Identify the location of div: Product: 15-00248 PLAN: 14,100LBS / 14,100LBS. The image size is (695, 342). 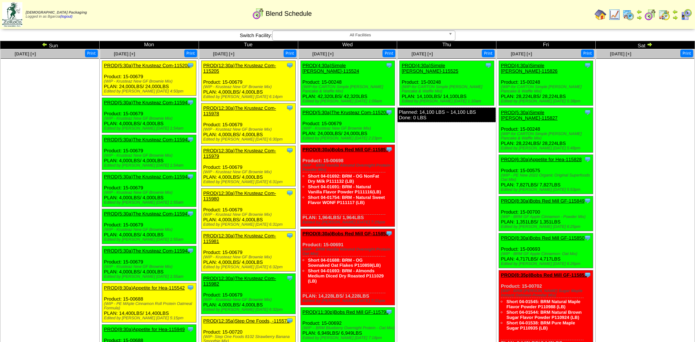
(447, 83).